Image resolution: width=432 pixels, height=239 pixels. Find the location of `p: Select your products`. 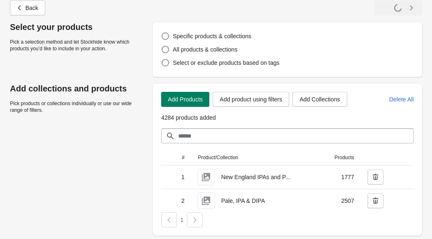

p: Select your products is located at coordinates (77, 27).